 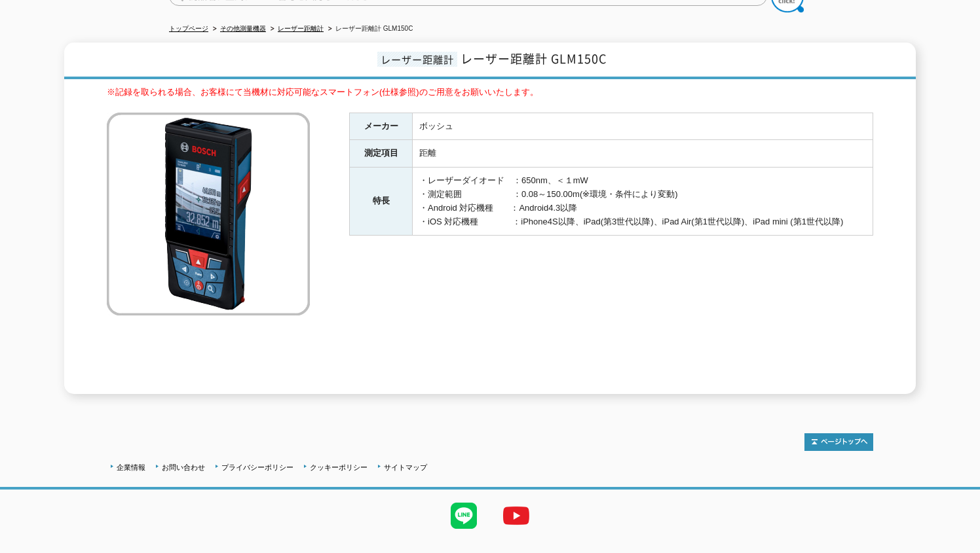 I want to click on a: 企業情報, so click(x=131, y=467).